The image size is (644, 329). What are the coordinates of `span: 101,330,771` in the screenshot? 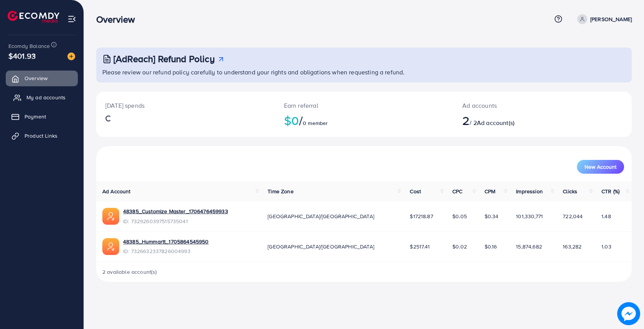 It's located at (529, 216).